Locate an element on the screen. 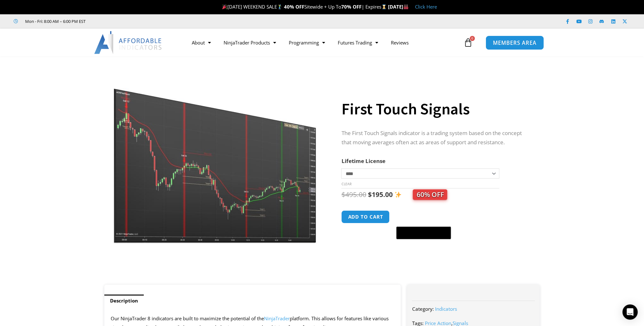  a: About is located at coordinates (201, 43).